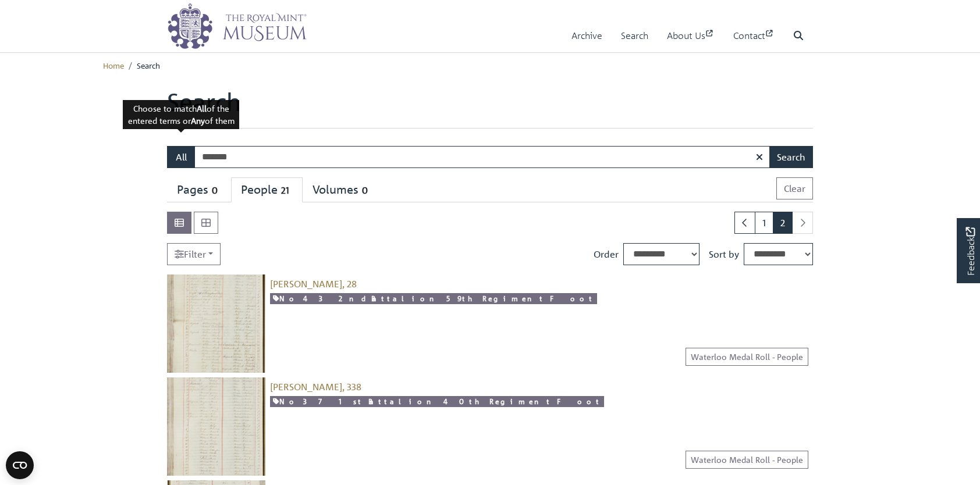 This screenshot has width=980, height=485. Describe the element at coordinates (267, 190) in the screenshot. I see `div: People` at that location.